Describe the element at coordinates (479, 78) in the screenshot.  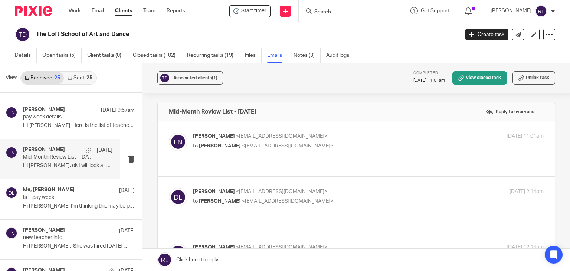
I see `a: View closed task` at that location.